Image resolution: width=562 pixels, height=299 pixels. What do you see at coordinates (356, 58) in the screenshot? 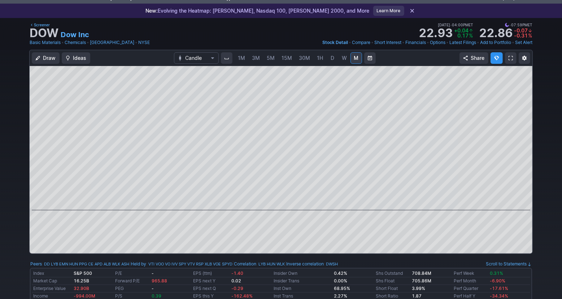
I see `span: M` at bounding box center [356, 58].